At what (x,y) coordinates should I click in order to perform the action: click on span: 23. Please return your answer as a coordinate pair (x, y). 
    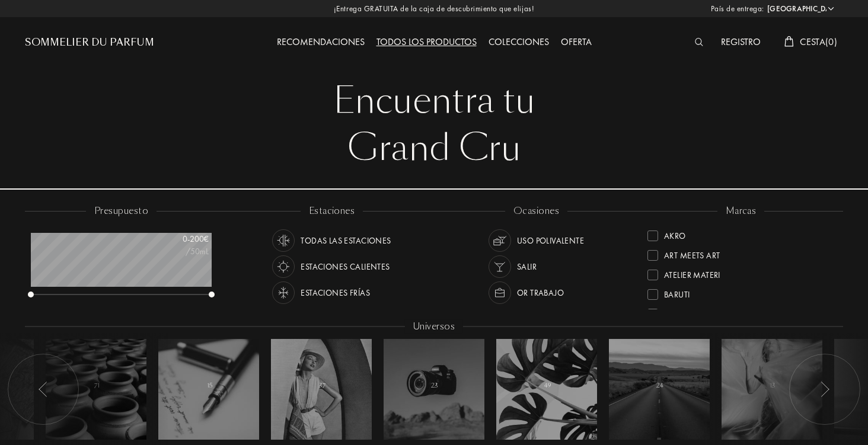
    Looking at the image, I should click on (434, 386).